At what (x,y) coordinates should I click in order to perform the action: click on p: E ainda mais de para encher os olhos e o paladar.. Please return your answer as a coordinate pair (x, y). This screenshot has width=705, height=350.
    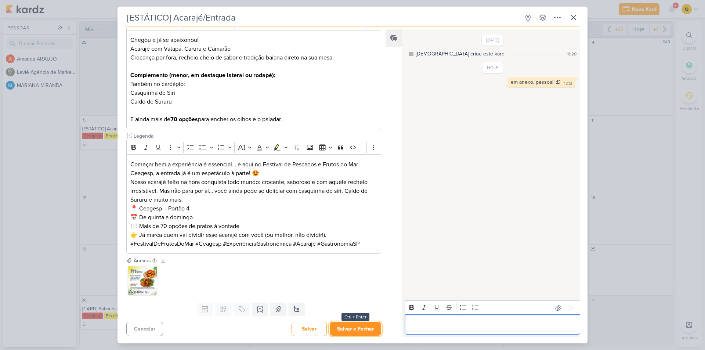
    Looking at the image, I should click on (254, 115).